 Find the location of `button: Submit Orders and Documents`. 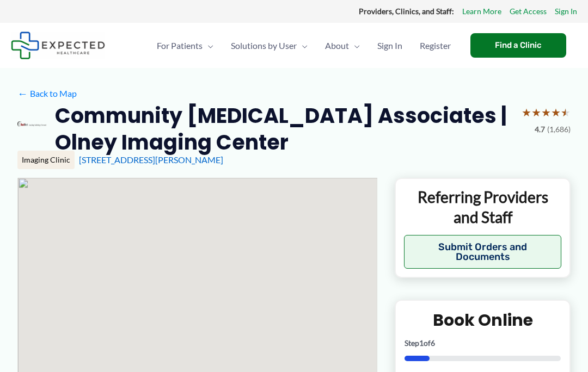

button: Submit Orders and Documents is located at coordinates (483, 252).